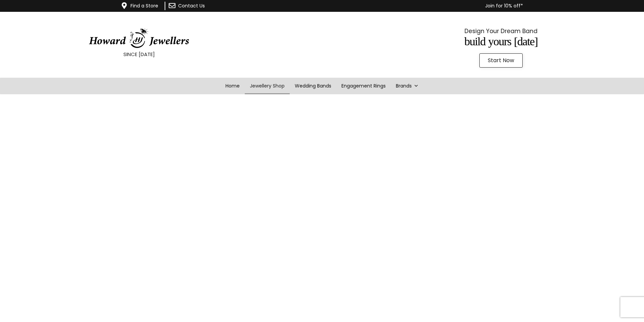 The image size is (644, 322). Describe the element at coordinates (191, 6) in the screenshot. I see `a: Contact Us` at that location.